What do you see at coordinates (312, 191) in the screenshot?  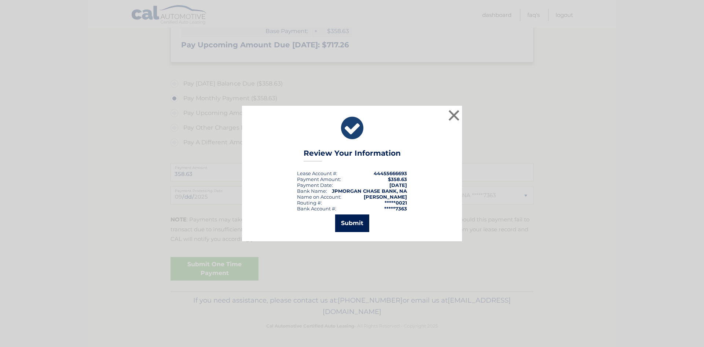 I see `div: Bank Name:` at bounding box center [312, 191].